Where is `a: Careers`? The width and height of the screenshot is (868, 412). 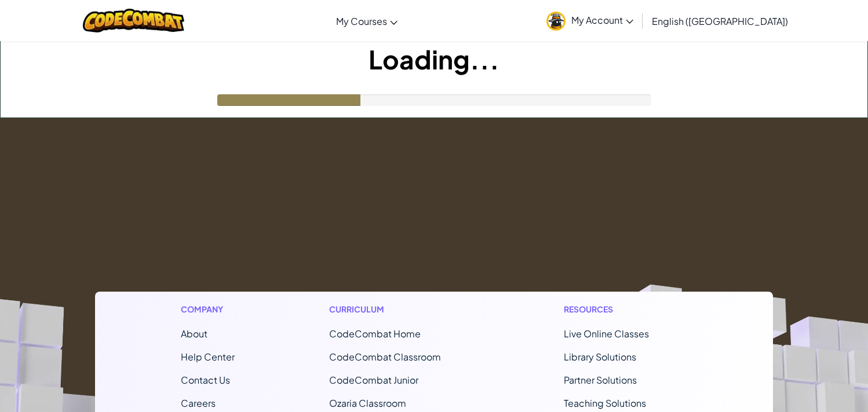 a: Careers is located at coordinates (198, 403).